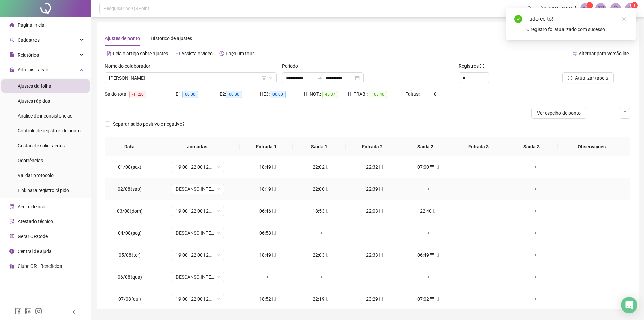 This screenshot has width=644, height=320. Describe the element at coordinates (321, 211) in the screenshot. I see `div: 18:53` at that location.